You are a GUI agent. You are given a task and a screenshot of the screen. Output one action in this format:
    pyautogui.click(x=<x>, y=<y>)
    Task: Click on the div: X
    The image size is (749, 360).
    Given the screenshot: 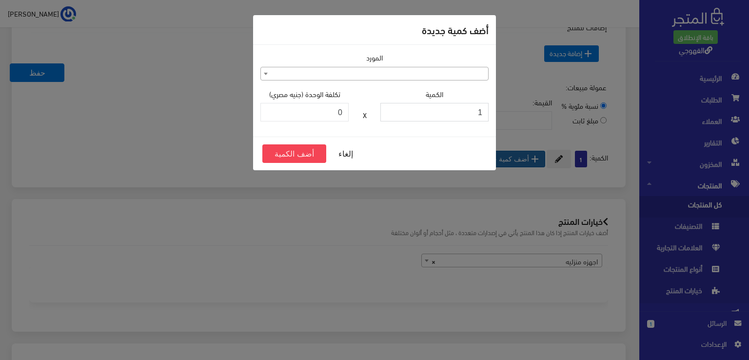 What is the action you would take?
    pyautogui.click(x=364, y=109)
    